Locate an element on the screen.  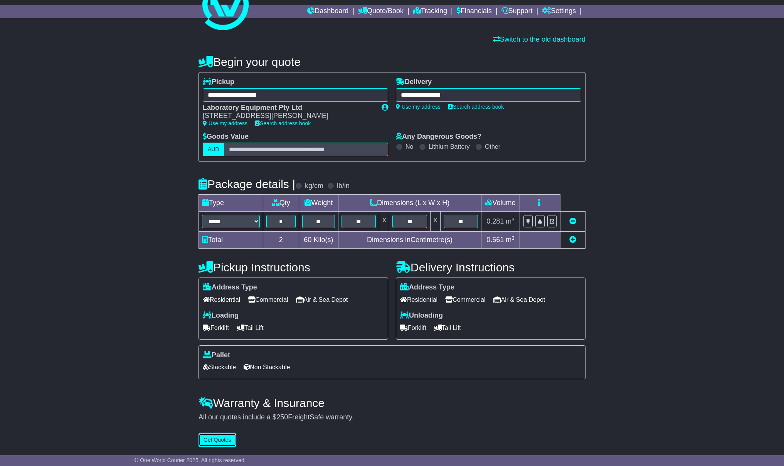
label: lb/in is located at coordinates (343, 186).